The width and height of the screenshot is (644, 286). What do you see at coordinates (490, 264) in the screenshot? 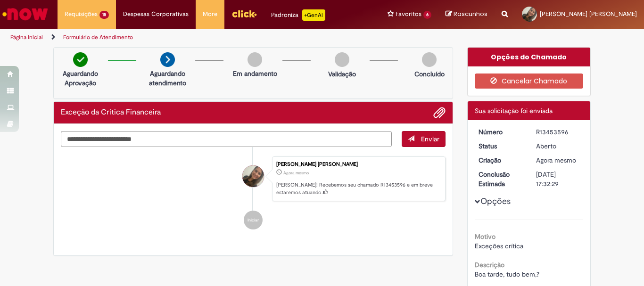
I see `b: Descrição` at bounding box center [490, 264].